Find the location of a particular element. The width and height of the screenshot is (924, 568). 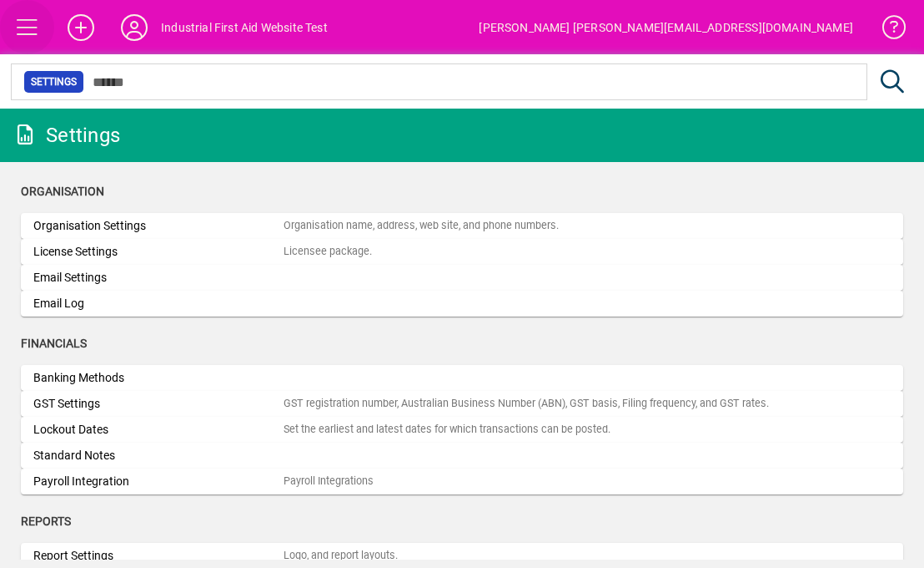

div: Organisation name, address, web site, and phone numbers. is located at coordinates (421, 225).